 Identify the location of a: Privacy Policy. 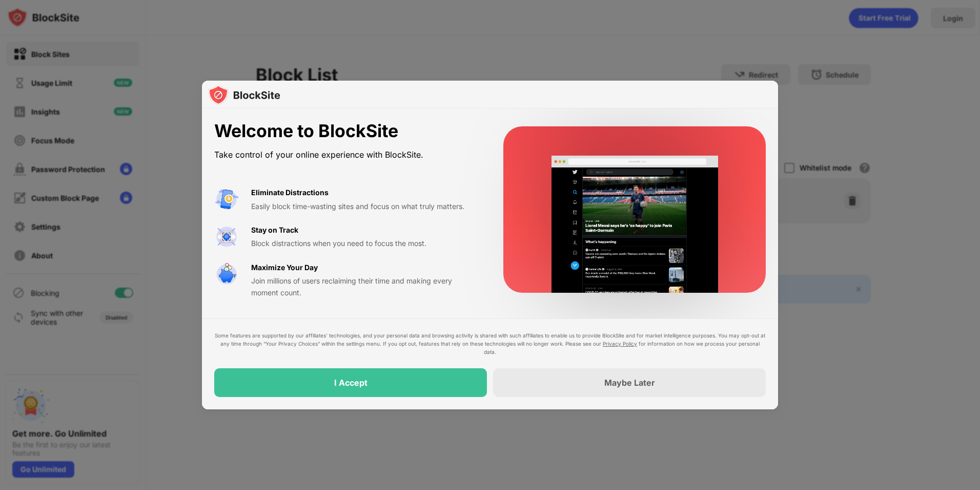
(620, 343).